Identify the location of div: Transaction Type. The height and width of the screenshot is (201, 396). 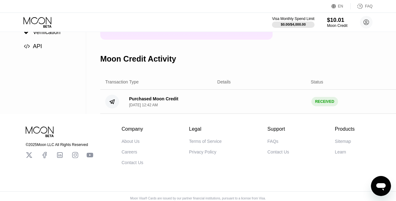
(122, 82).